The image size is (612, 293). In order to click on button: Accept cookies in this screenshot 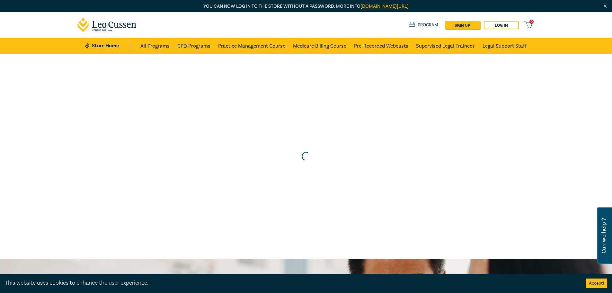, I will do `click(596, 283)`.